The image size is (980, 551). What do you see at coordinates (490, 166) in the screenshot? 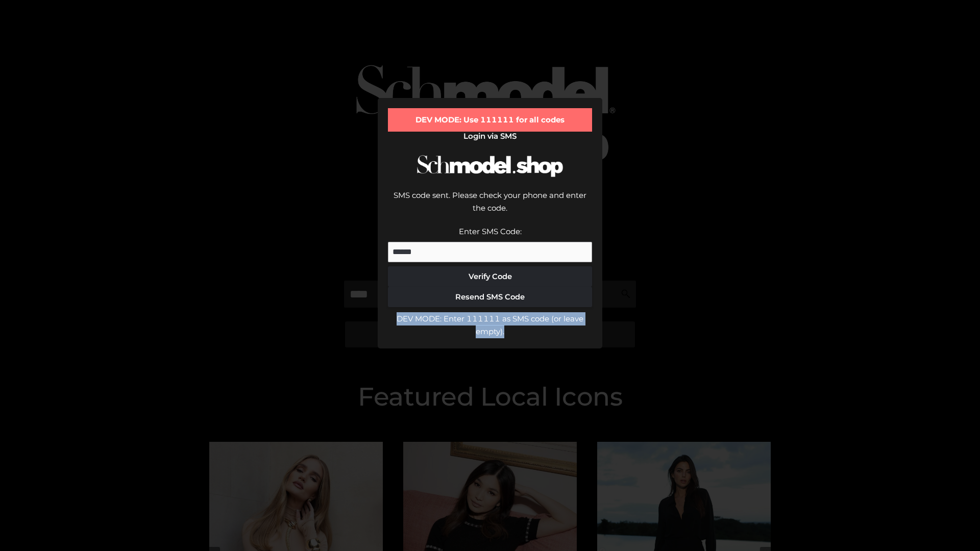
I see `img: Schmodel Logo` at bounding box center [490, 166].